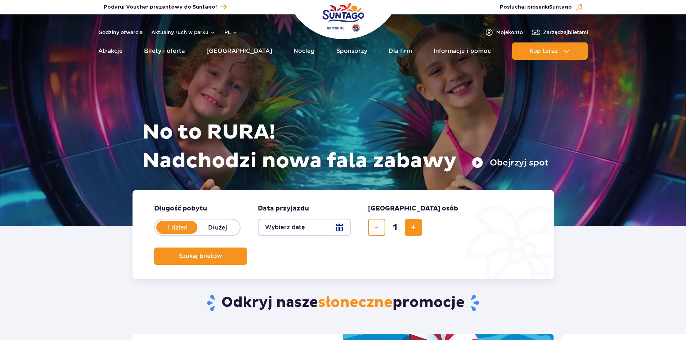  I want to click on span: Posłuchaj piosenki, so click(536, 7).